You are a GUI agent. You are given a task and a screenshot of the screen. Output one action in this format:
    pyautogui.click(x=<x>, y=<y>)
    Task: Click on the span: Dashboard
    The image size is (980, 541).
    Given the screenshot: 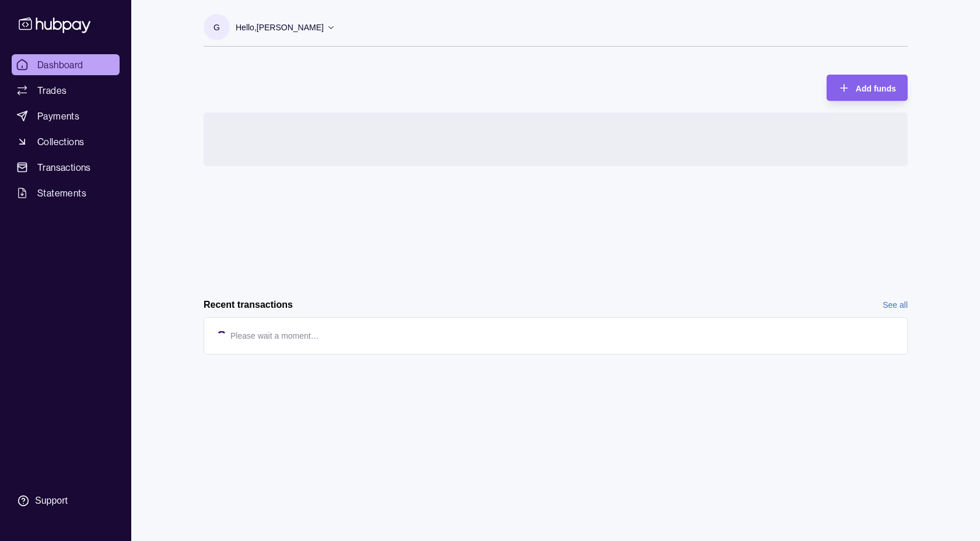 What is the action you would take?
    pyautogui.click(x=60, y=65)
    